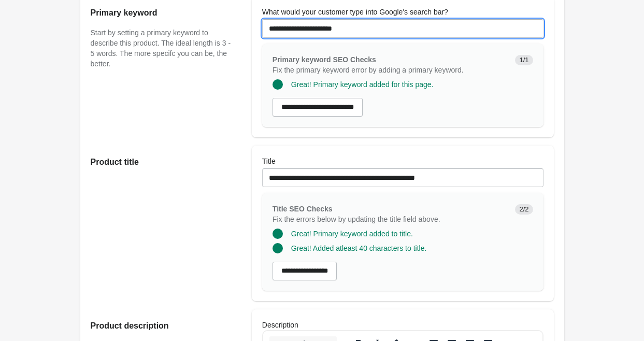 The width and height of the screenshot is (644, 341). Describe the element at coordinates (355, 12) in the screenshot. I see `label: What would your customer type into Google's search bar?` at that location.